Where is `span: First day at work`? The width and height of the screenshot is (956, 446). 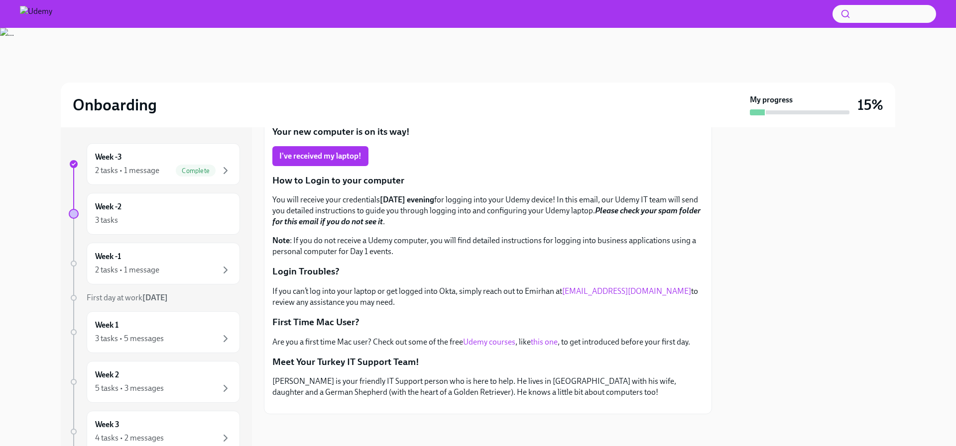
span: First day at work is located at coordinates (127, 298).